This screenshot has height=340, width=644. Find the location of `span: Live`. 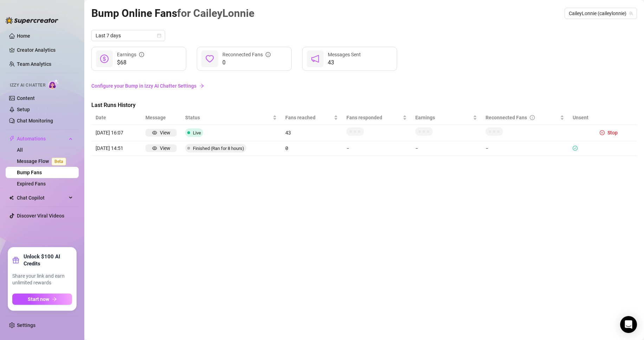

span: Live is located at coordinates (197, 132).